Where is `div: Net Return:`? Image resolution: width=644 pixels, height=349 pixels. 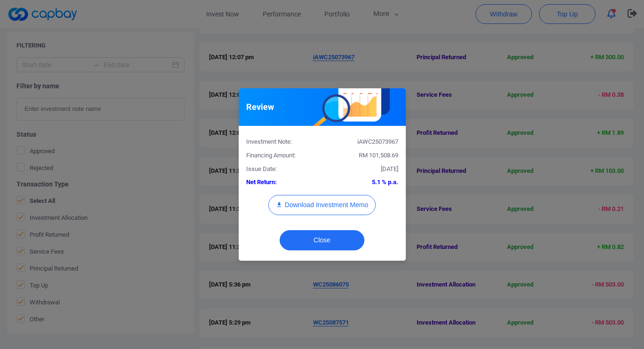
div: Net Return: is located at coordinates (281, 183).